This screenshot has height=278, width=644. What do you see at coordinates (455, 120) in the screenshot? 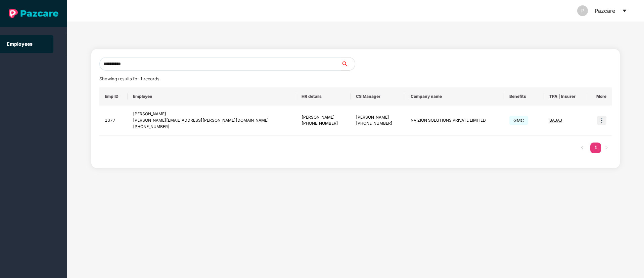
I see `td: NVIZION SOLUTIONS PRIVATE LIMITED` at bounding box center [455, 120].